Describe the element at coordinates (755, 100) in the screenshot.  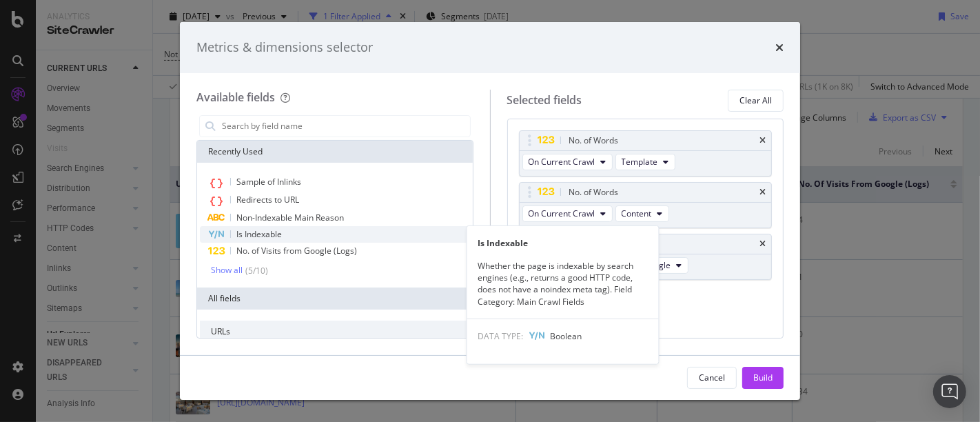
I see `div: Clear All` at that location.